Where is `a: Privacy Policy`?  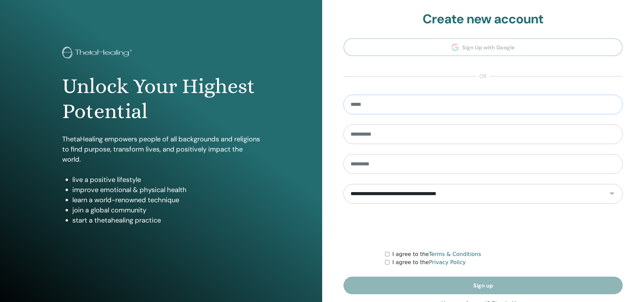
a: Privacy Policy is located at coordinates (448, 262).